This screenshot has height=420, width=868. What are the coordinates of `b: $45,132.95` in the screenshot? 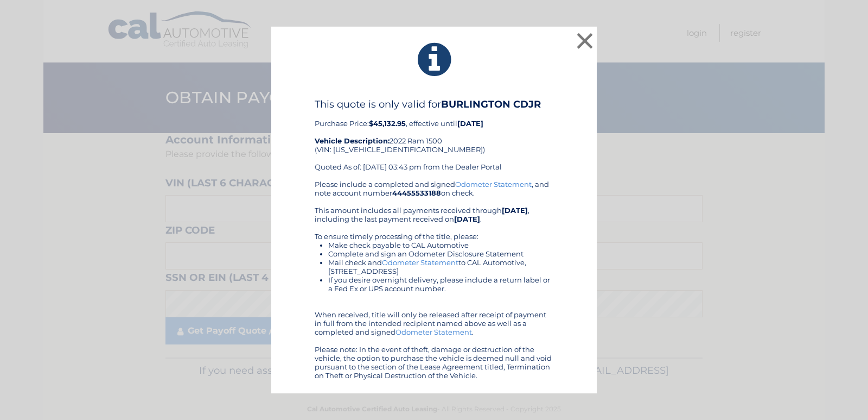 It's located at (388, 123).